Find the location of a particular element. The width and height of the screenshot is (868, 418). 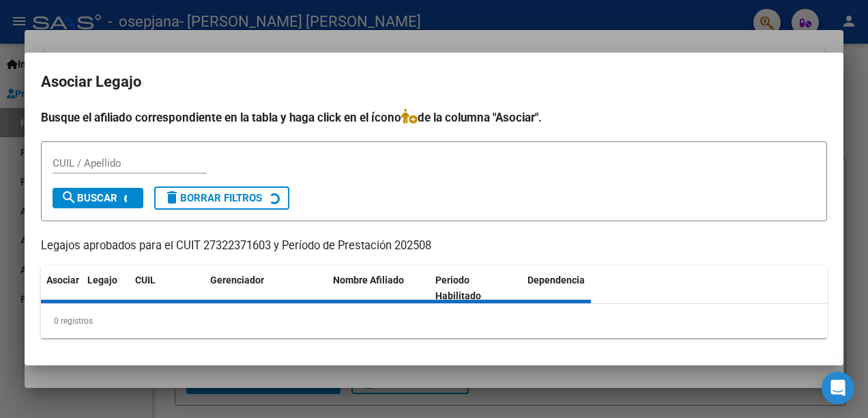

span: Periodo Habilitado is located at coordinates (458, 287).